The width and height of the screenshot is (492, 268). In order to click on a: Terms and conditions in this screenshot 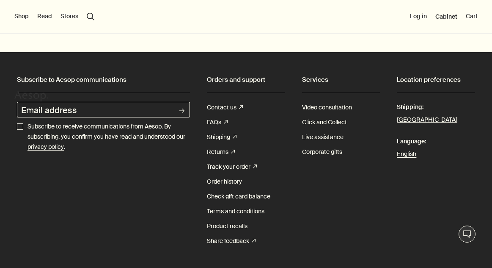, I will do `click(236, 211)`.